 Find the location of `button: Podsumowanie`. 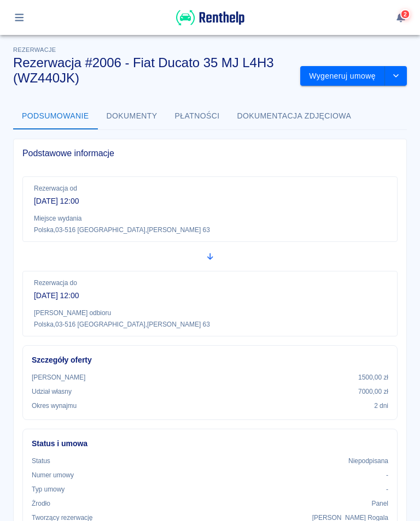

button: Podsumowanie is located at coordinates (55, 116).